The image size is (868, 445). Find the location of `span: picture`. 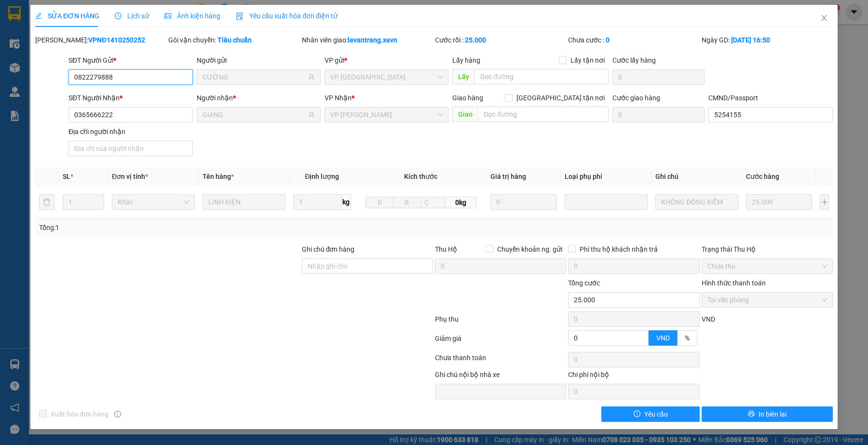

span: picture is located at coordinates (168, 16).